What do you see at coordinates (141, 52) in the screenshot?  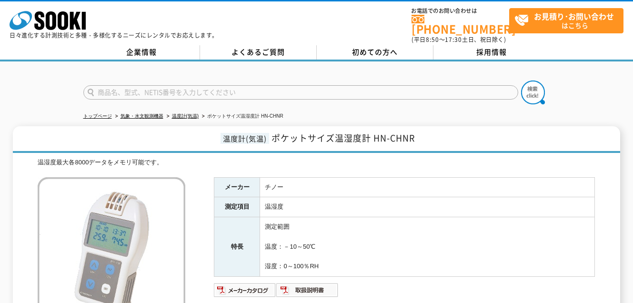 I see `a: 企業情報` at bounding box center [141, 52].